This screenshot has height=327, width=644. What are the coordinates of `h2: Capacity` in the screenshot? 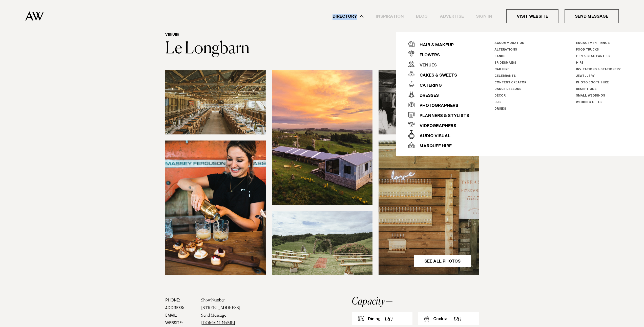 It's located at (415, 302).